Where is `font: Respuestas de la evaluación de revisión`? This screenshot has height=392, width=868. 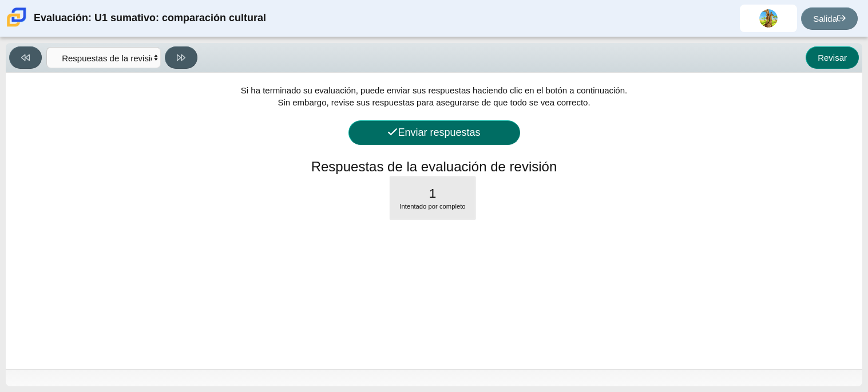
font: Respuestas de la evaluación de revisión is located at coordinates (434, 166).